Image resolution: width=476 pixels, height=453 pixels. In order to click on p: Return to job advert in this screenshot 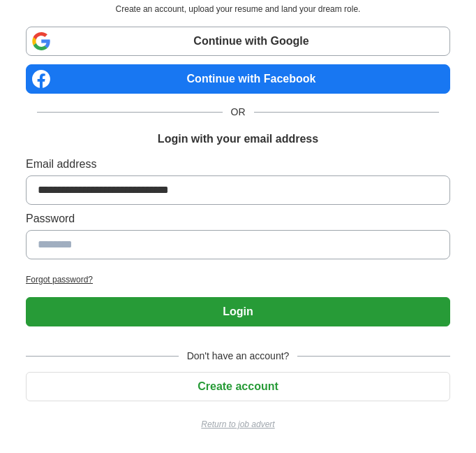, I will do `click(238, 424)`.